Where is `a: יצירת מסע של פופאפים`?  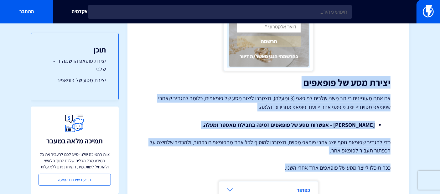 a: יצירת מסע של פופאפים is located at coordinates (75, 80).